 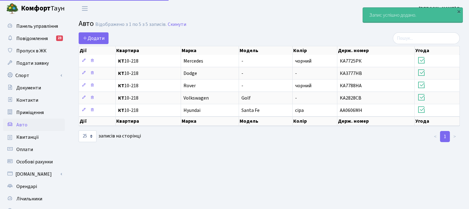 I want to click on span: Документи, so click(x=29, y=88).